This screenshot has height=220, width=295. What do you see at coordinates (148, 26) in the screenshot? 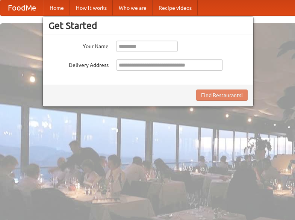
I see `h3: Get Started` at bounding box center [148, 26].